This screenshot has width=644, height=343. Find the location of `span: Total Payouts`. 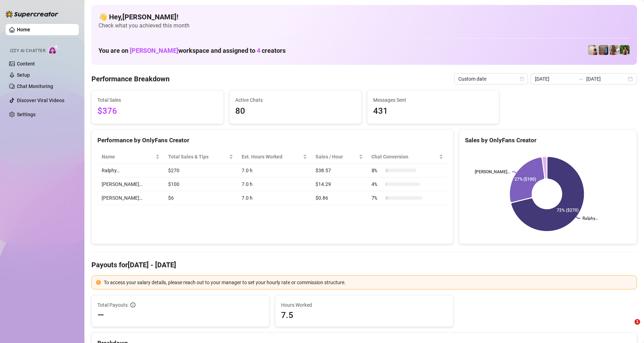

span: Total Payouts is located at coordinates (113, 305).